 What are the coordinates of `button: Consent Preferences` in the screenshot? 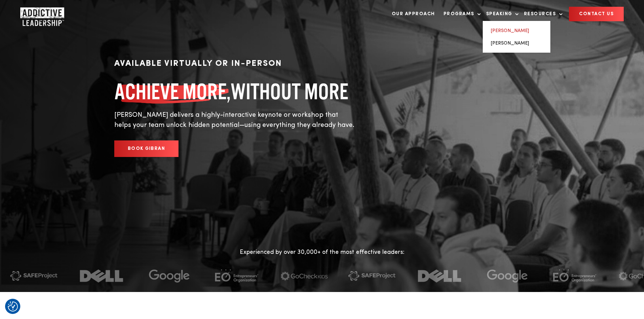 It's located at (13, 306).